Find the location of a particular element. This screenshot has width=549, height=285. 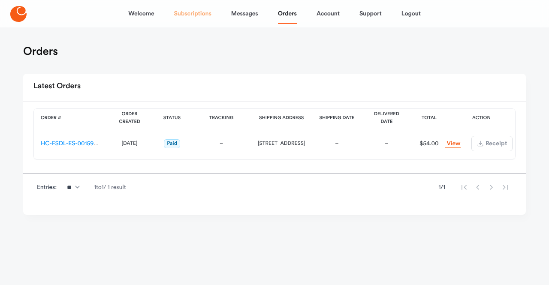

th: Status is located at coordinates (172, 118).